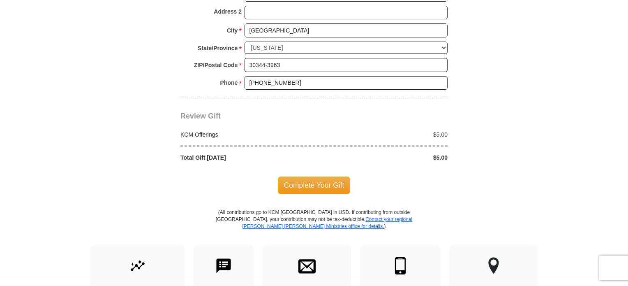 The image size is (628, 286). I want to click on img: give-by-stock.svg, so click(138, 266).